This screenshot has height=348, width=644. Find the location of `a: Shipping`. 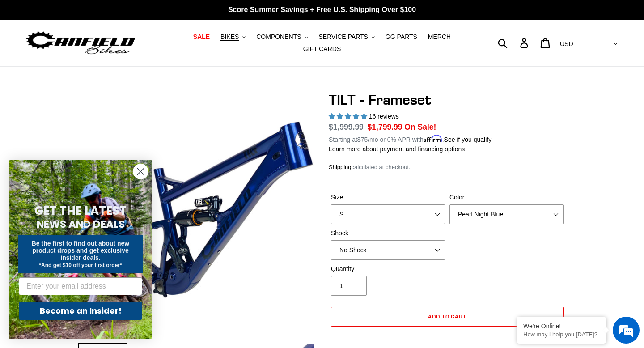

a: Shipping is located at coordinates (340, 167).